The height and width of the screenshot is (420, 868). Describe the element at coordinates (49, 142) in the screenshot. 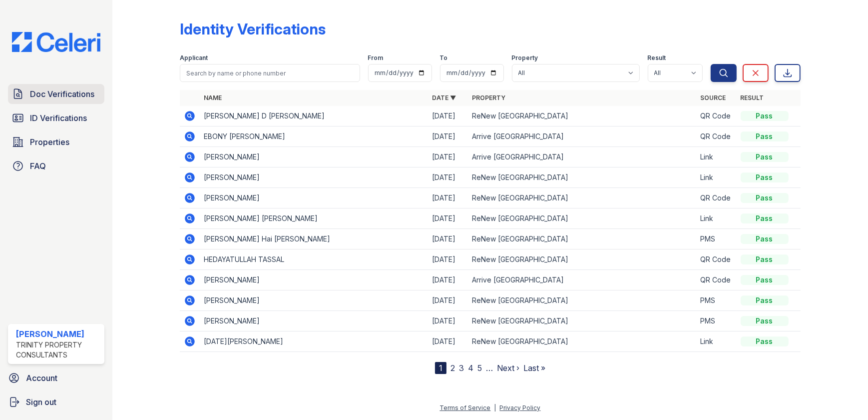

I see `span: Properties` at that location.